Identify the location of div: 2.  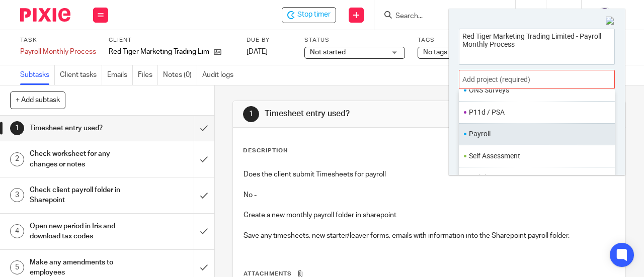
(17, 160).